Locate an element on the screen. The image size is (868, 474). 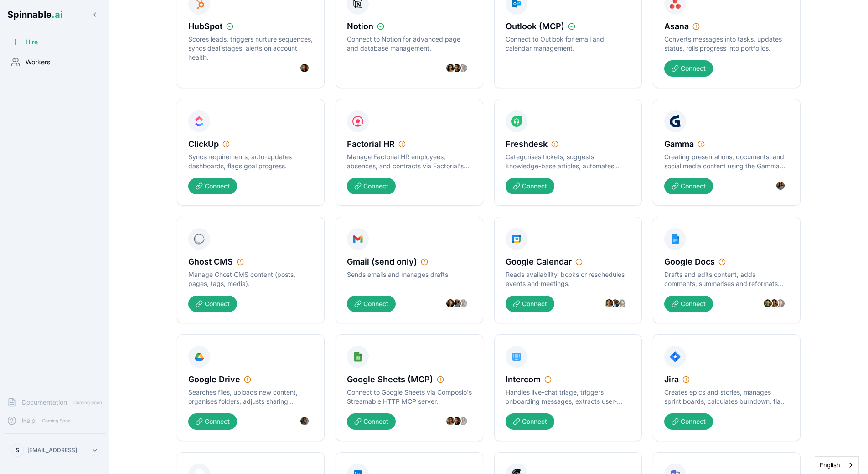
p: Creating presentations, documents, and social media content using the Gamma API is located at coordinates (726, 161).